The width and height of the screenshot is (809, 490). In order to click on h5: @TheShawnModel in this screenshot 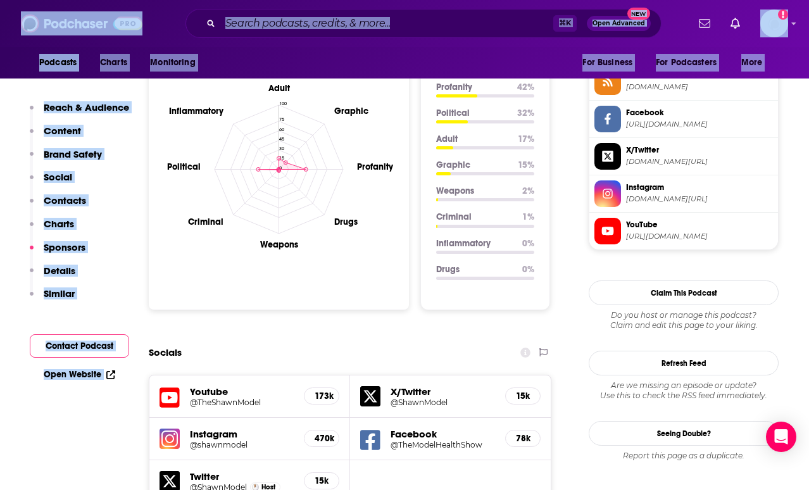, I will do `click(242, 402)`.